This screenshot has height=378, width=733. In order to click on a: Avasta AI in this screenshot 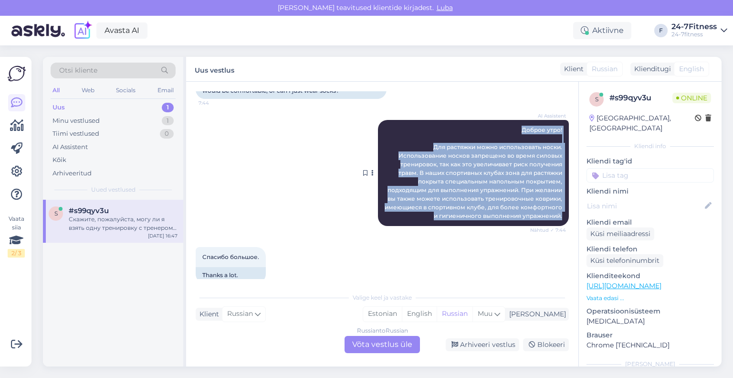, I will do `click(122, 31)`.